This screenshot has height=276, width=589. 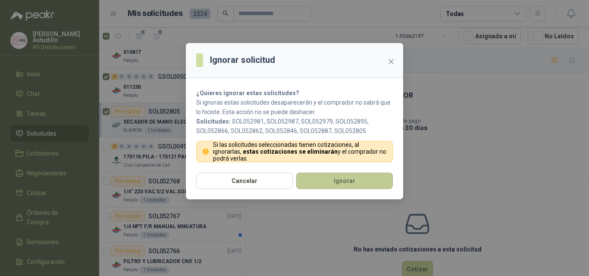 I want to click on strong: estas cotizaciones se eliminarán, so click(x=290, y=152).